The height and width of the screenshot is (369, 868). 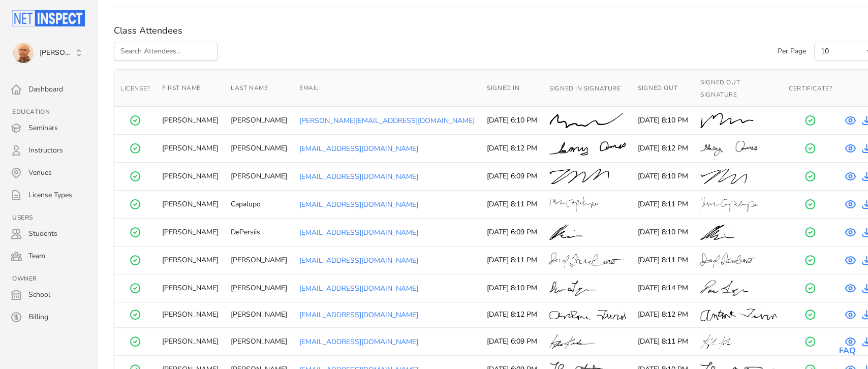 I want to click on span: Signed Out Signature, so click(x=720, y=88).